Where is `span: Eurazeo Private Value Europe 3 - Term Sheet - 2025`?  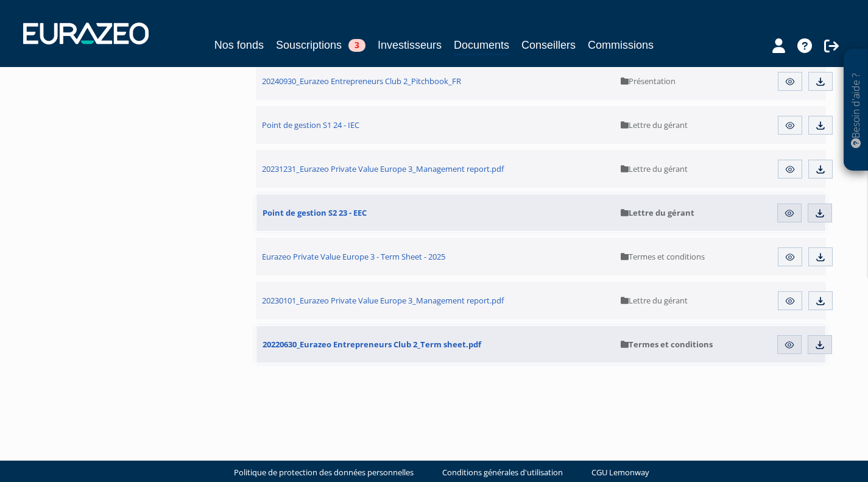 span: Eurazeo Private Value Europe 3 - Term Sheet - 2025 is located at coordinates (353, 256).